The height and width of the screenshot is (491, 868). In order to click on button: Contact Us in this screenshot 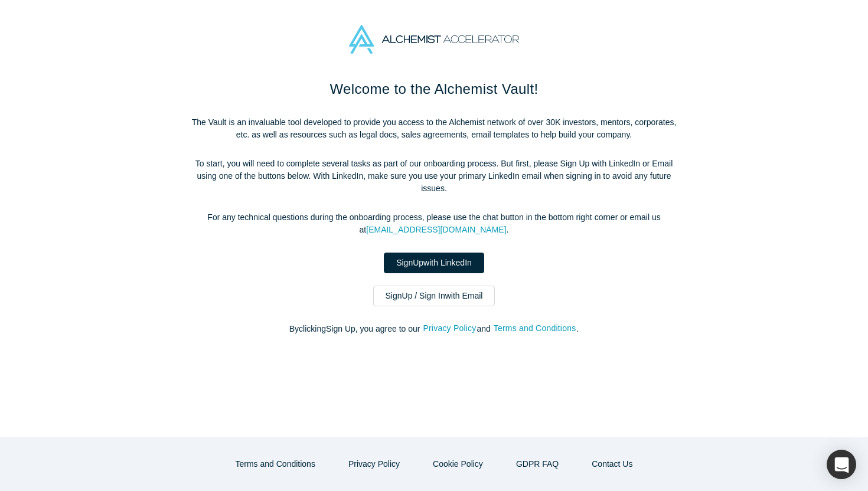, I will do `click(611, 464)`.